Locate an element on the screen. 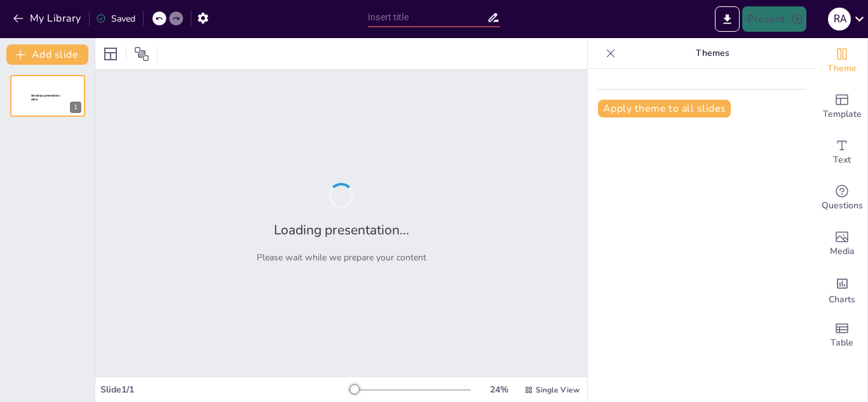 The image size is (868, 402). button: Export to PowerPoint is located at coordinates (727, 19).